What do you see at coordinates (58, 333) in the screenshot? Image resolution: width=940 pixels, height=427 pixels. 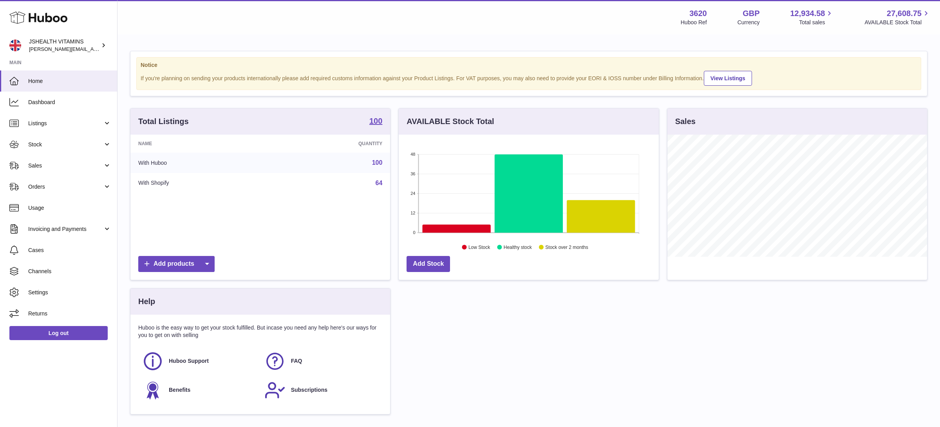 I see `a: Log out` at bounding box center [58, 333].